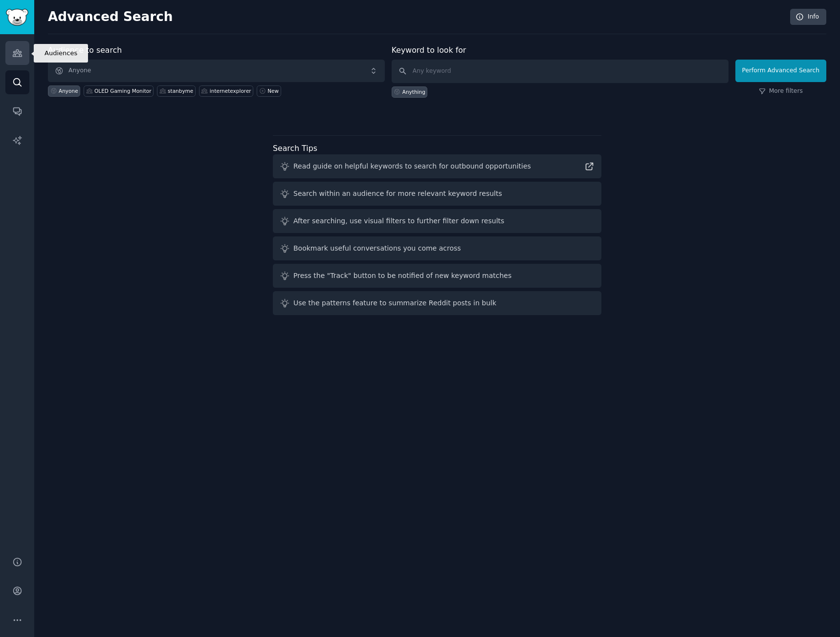  I want to click on a: New, so click(268, 91).